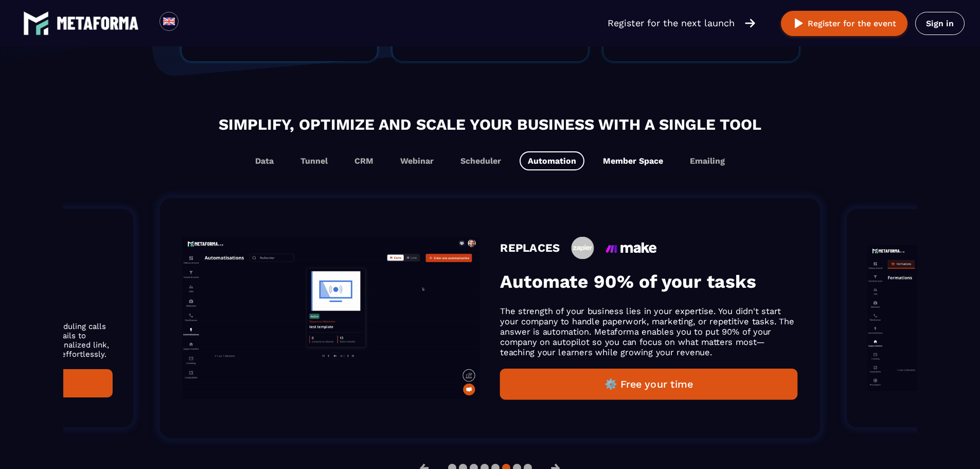 Image resolution: width=980 pixels, height=469 pixels. I want to click on a: Sign in, so click(940, 23).